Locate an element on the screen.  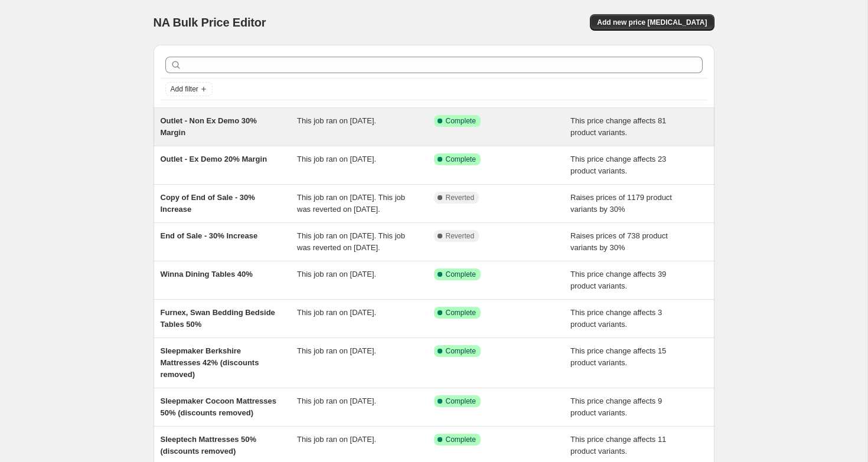
span: Add filter is located at coordinates (184, 89).